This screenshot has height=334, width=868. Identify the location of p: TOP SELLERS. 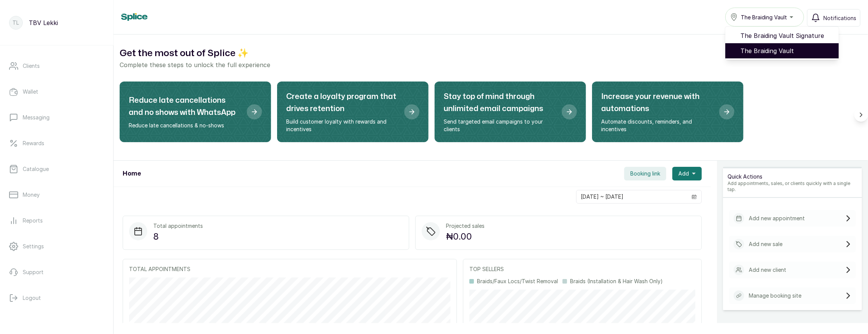
(583, 269).